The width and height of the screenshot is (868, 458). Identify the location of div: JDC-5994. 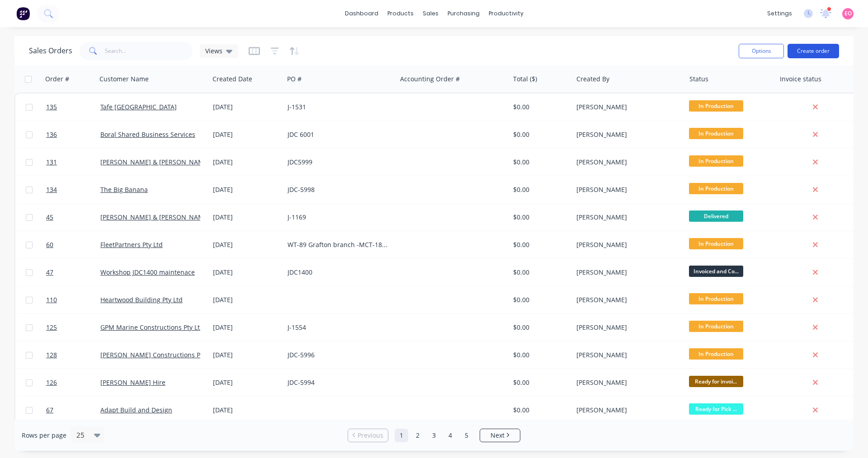
(338, 383).